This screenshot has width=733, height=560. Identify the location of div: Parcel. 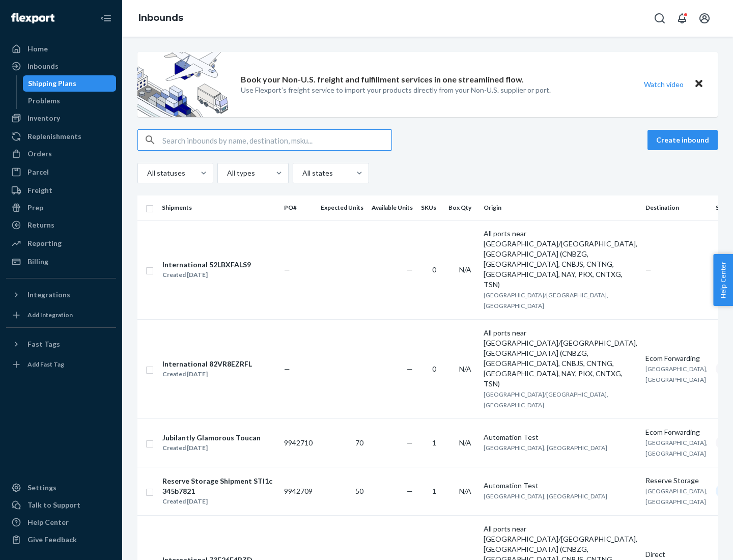
(38, 172).